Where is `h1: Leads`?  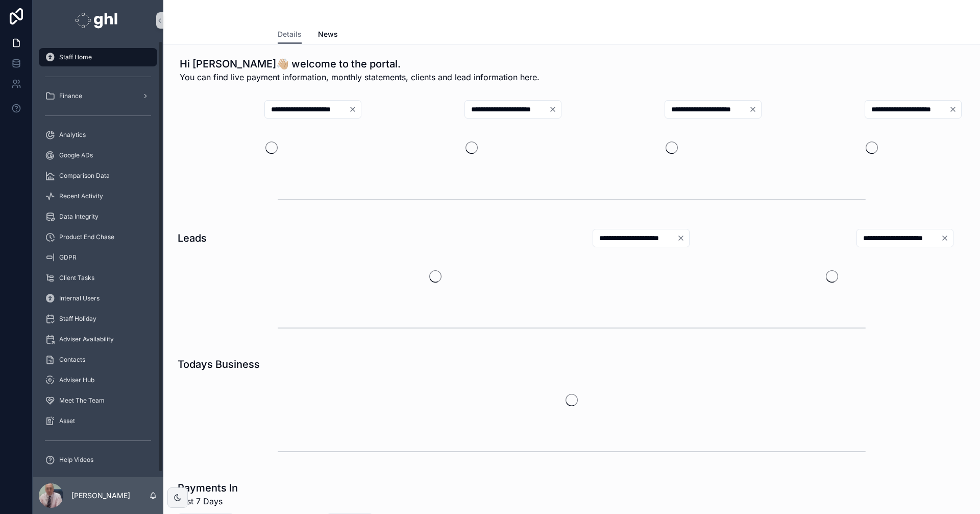
h1: Leads is located at coordinates (192, 238).